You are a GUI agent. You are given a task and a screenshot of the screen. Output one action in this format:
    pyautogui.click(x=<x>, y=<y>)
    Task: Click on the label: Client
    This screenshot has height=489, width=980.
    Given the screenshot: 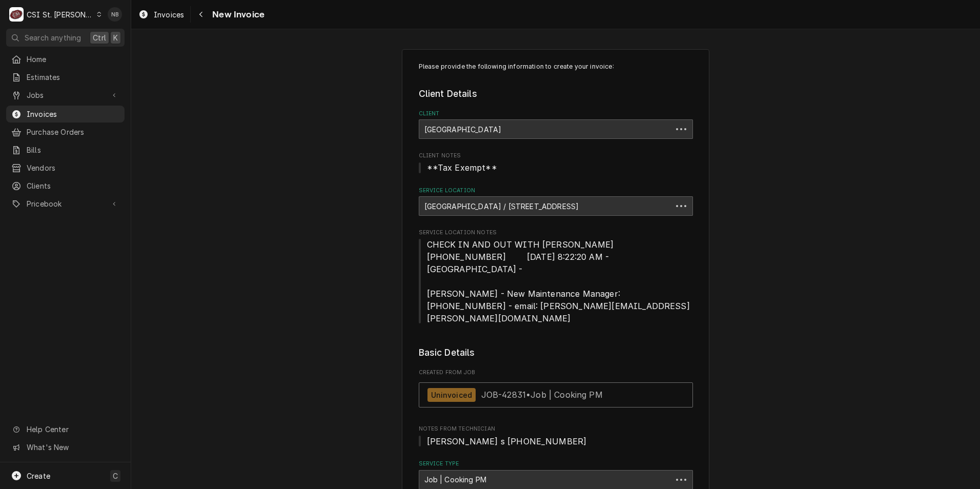 What is the action you would take?
    pyautogui.click(x=556, y=113)
    